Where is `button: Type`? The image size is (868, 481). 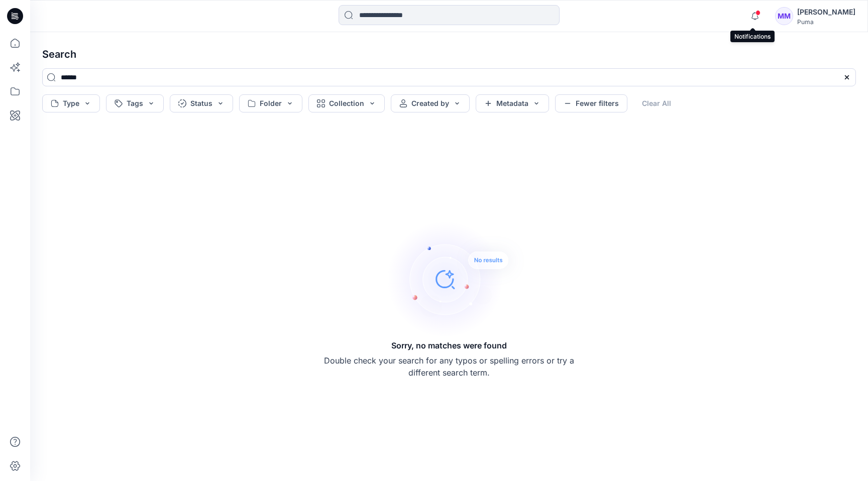 button: Type is located at coordinates (71, 103).